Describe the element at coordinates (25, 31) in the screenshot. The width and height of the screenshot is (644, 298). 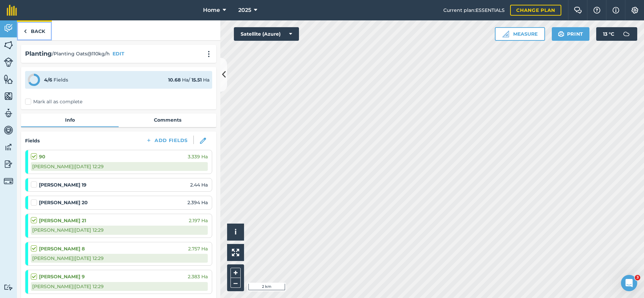
I see `img: svg+xml;base64,PHN2ZyB4bWxucz0iaHR0cDovL3d3dy53My5vcmcvMjAwMC9zdmciIHdpZHRoPSI5IiBoZWlnaHQ9IjI0Ii...` at that location.